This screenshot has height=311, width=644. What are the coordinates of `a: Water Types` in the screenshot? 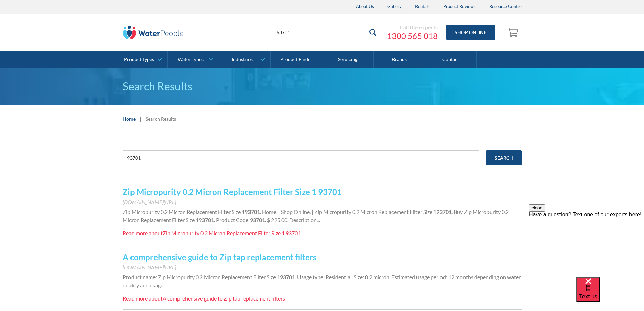 It's located at (193, 59).